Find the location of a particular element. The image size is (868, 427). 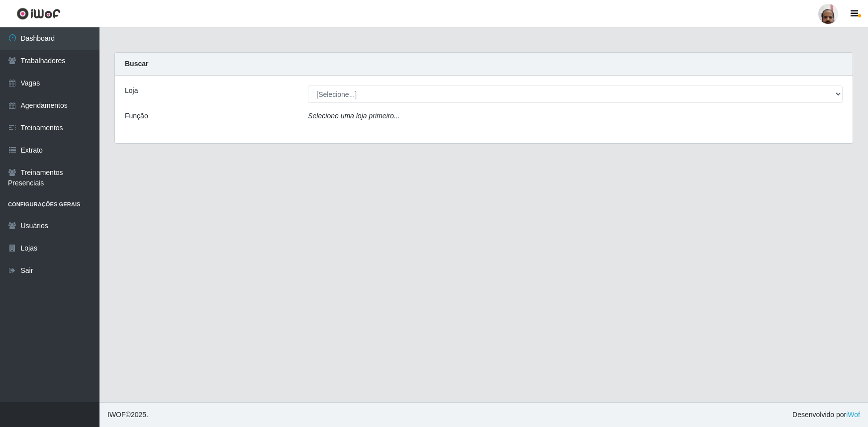

a: iWof is located at coordinates (853, 414).